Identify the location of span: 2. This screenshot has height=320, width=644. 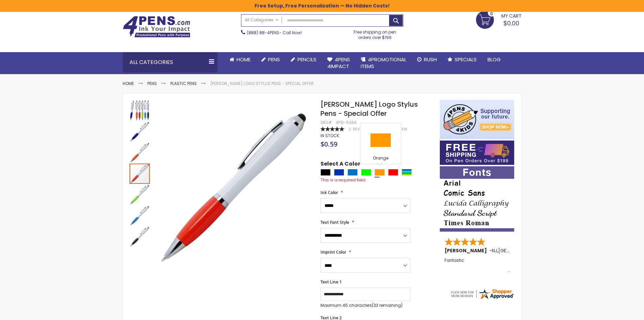
(349, 129).